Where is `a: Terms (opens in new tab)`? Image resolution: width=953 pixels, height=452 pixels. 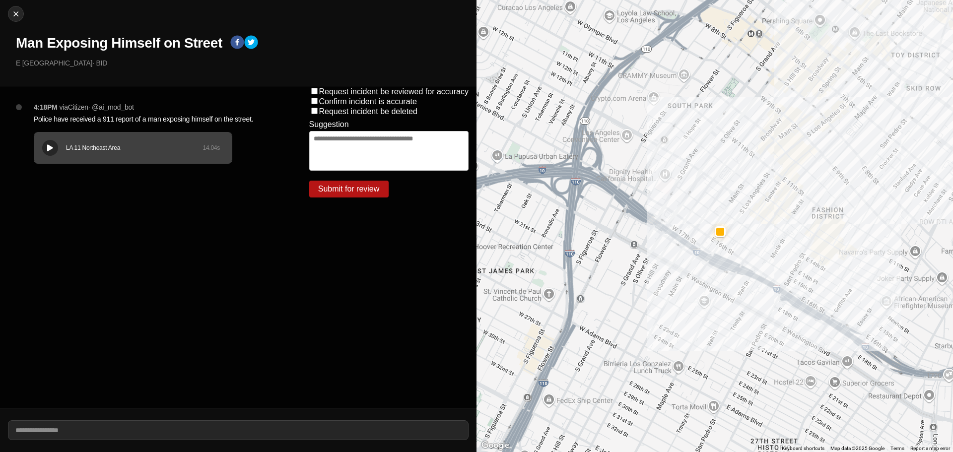 a: Terms (opens in new tab) is located at coordinates (898, 448).